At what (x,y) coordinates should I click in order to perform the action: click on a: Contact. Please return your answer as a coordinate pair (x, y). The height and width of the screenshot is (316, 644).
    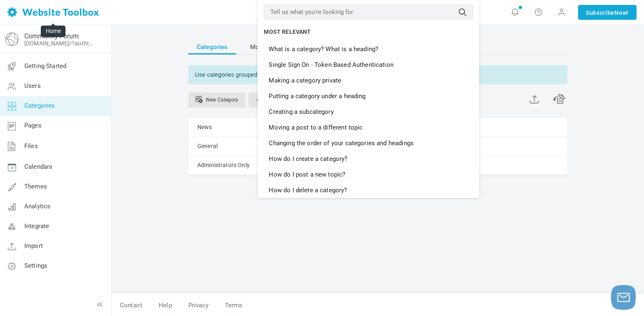
    Looking at the image, I should click on (131, 305).